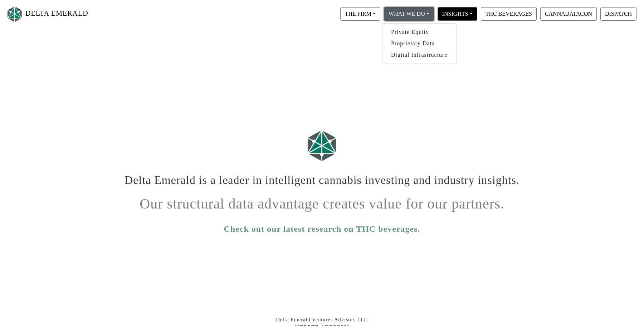  What do you see at coordinates (419, 32) in the screenshot?
I see `a: Private Equity` at bounding box center [419, 32].